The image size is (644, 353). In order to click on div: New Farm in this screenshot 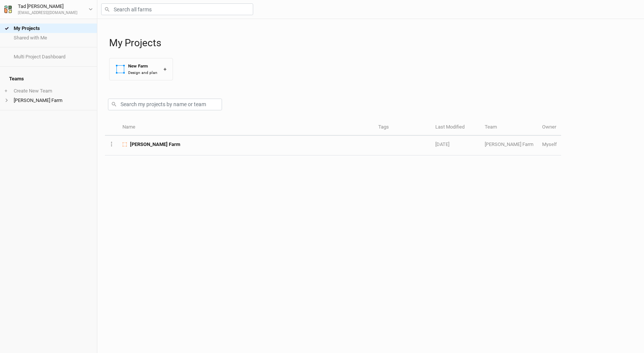, I will do `click(143, 66)`.